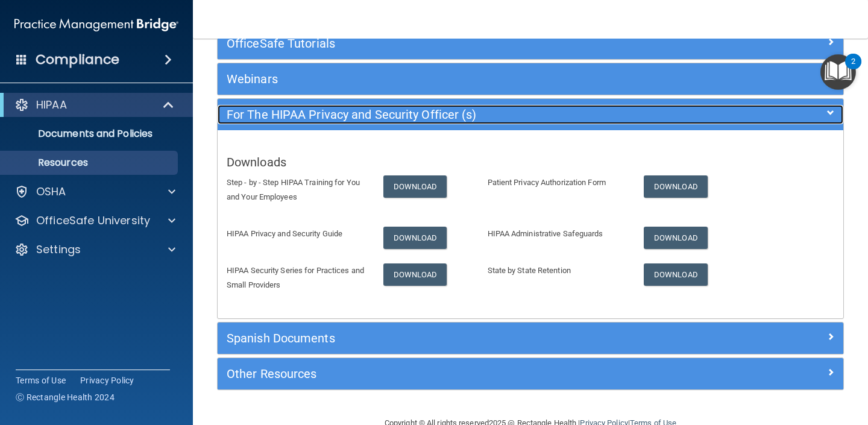  Describe the element at coordinates (530, 115) in the screenshot. I see `a: For The HIPAA Privacy and Security Officer (s)` at that location.